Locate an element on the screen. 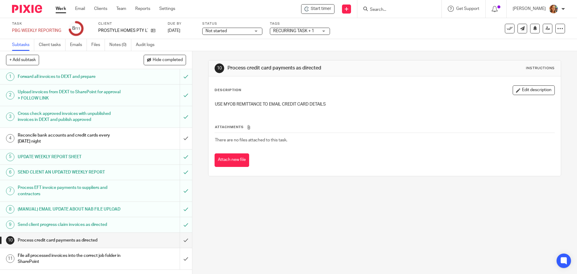 This screenshot has height=274, width=577. button: Attach new file is located at coordinates (232, 160).